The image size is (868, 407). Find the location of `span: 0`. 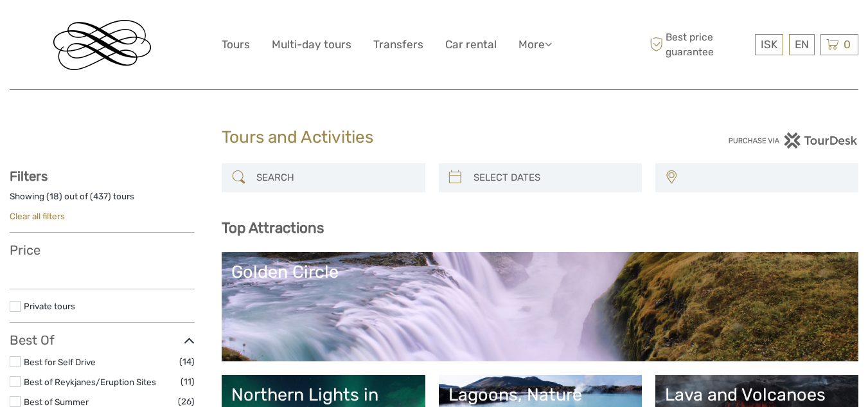

span: 0 is located at coordinates (847, 44).